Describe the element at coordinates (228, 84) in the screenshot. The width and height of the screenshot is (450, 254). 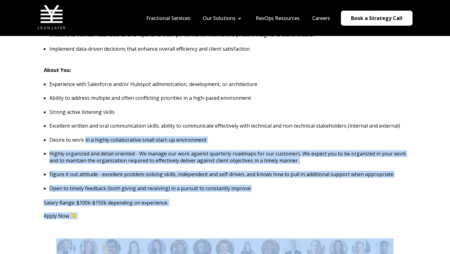
I see `p: Experience with Salesforce and/or Hubspot administration, development, or architecture` at that location.